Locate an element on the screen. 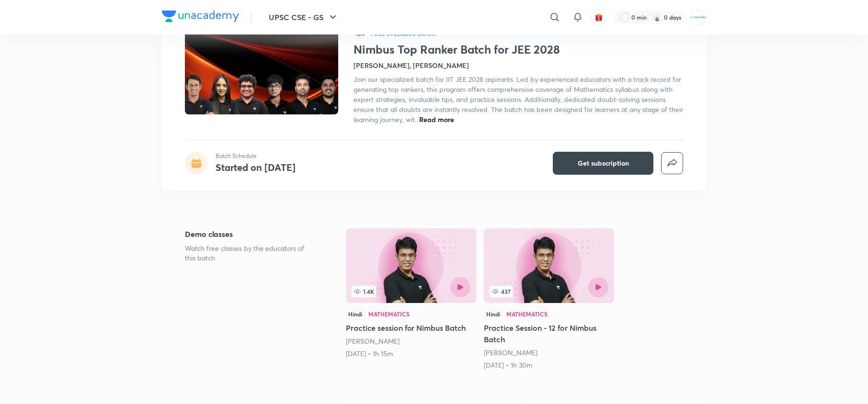 The image size is (868, 404). a: Practice Session - 12 for Nimbus Batch is located at coordinates (549, 299).